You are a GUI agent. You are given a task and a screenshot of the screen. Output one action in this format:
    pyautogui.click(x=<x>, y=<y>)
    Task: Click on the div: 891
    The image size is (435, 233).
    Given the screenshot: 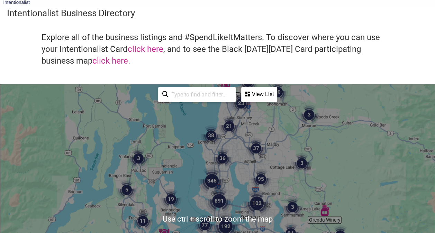 What is the action you would take?
    pyautogui.click(x=219, y=201)
    